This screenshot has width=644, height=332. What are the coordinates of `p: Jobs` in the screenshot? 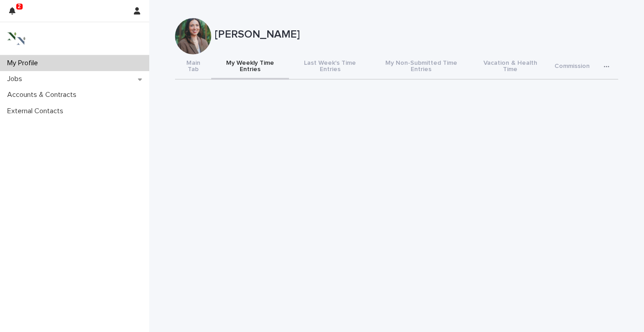 It's located at (16, 79).